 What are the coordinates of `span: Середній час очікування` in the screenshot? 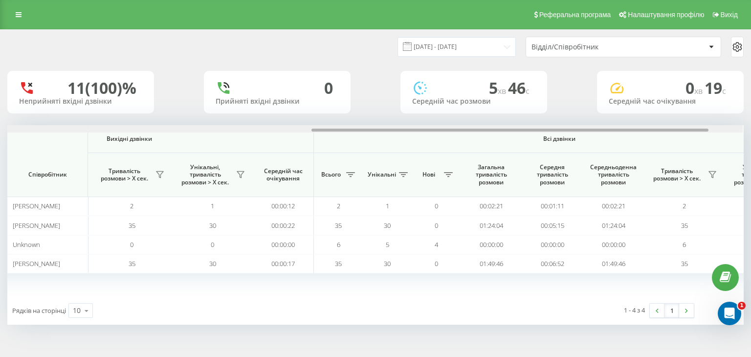 It's located at (283, 175).